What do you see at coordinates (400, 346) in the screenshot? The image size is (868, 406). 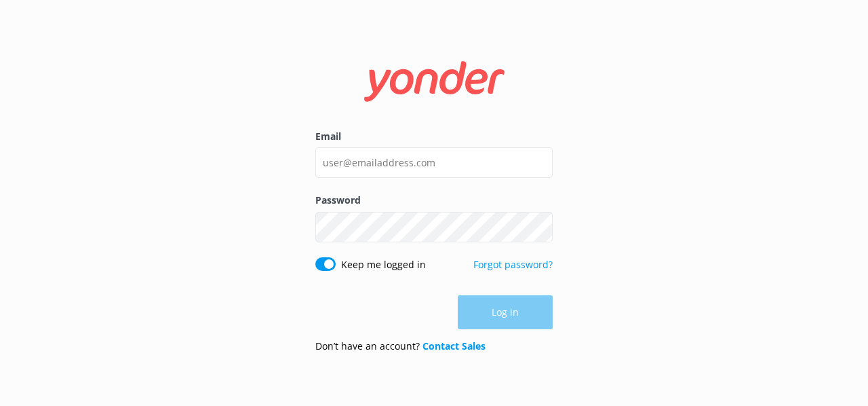 I see `p: Don’t have an account?` at bounding box center [400, 346].